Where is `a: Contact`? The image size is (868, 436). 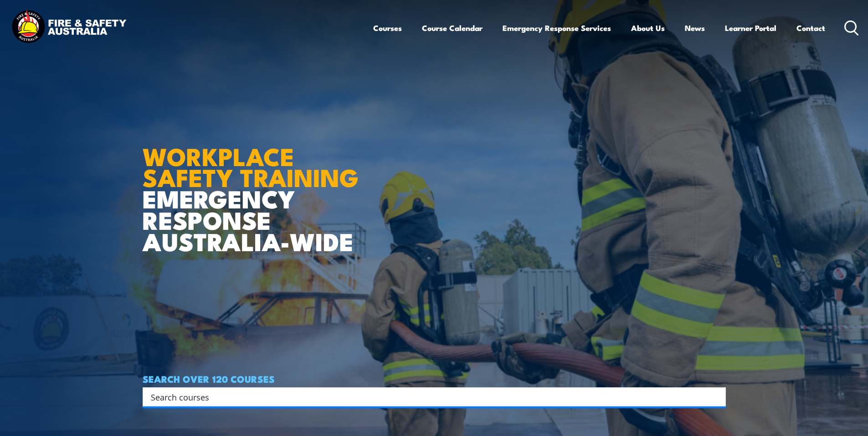
a: Contact is located at coordinates (810, 27).